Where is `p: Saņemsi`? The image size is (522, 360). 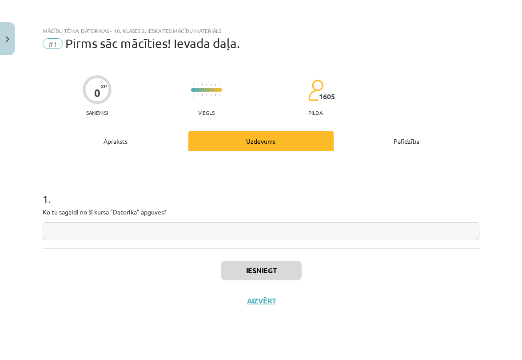 p: Saņemsi is located at coordinates (97, 112).